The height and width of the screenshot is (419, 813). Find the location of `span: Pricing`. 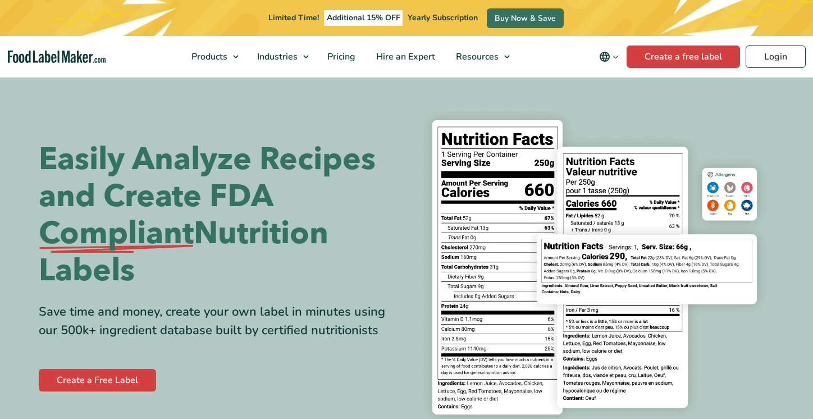

span: Pricing is located at coordinates (340, 57).